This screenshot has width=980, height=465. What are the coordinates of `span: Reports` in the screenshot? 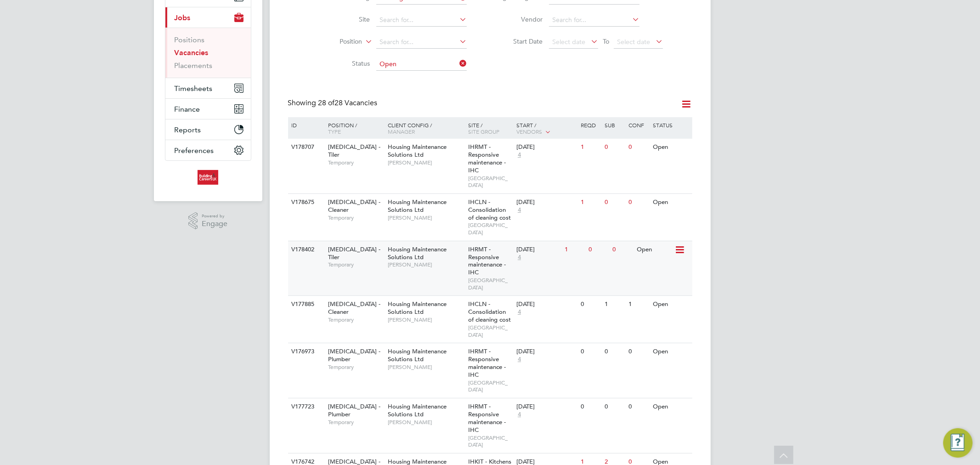 It's located at (188, 129).